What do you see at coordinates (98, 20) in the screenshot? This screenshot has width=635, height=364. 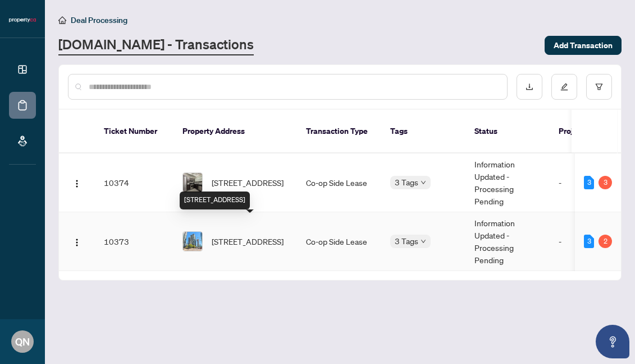 I see `span: Deal Processing` at bounding box center [98, 20].